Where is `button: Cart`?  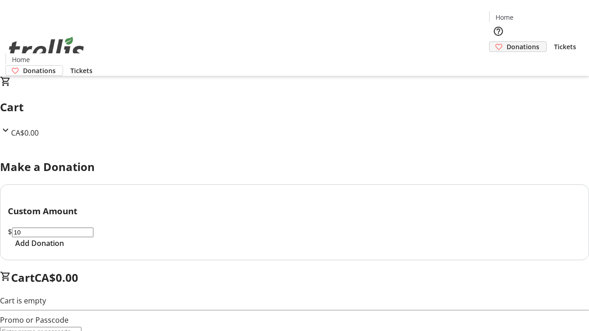
button: Cart is located at coordinates (498, 61).